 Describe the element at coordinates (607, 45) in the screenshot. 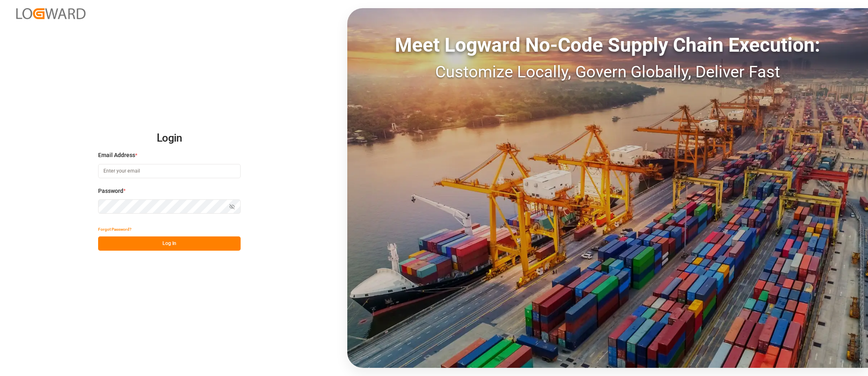

I see `div: Meet Logward No-Code Supply Chain Execution:` at that location.